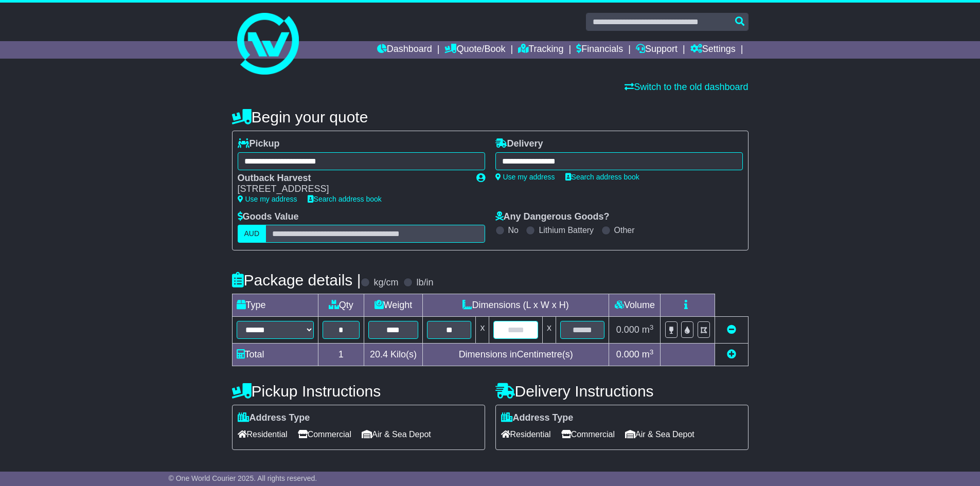 The height and width of the screenshot is (486, 980). What do you see at coordinates (516, 355) in the screenshot?
I see `td: Dimensions in Centimetre(s)` at bounding box center [516, 355].